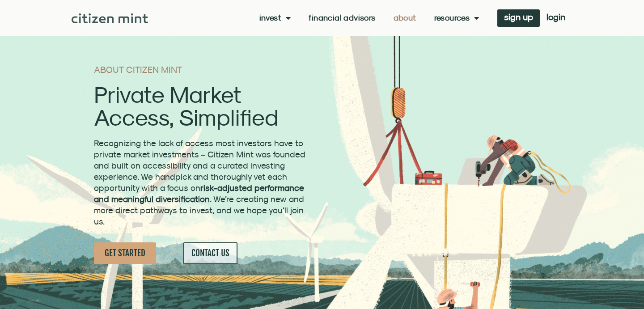 The width and height of the screenshot is (644, 309). What do you see at coordinates (556, 17) in the screenshot?
I see `span: login` at bounding box center [556, 17].